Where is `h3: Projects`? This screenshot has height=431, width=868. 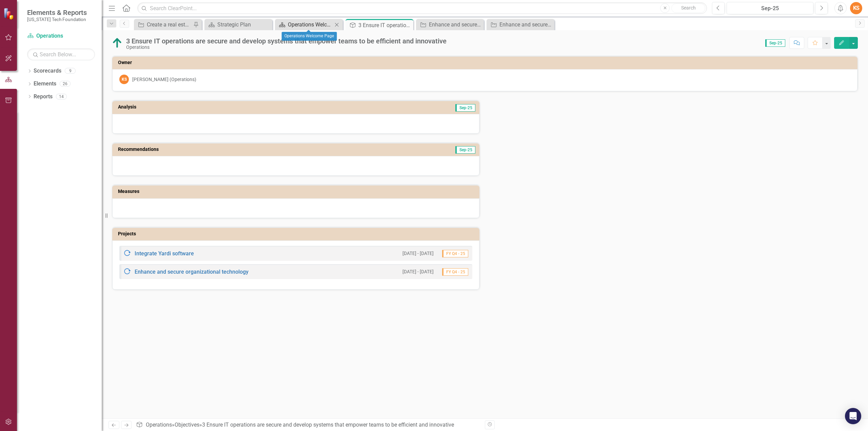
h3: Projects is located at coordinates (297, 234).